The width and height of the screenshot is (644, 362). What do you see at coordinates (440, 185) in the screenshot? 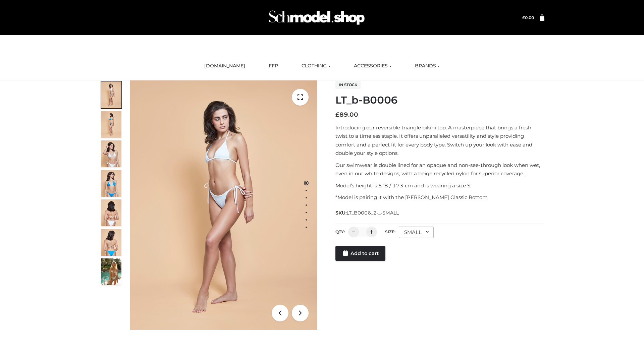
I see `p: Model’s height is 5 ‘8 / 173 cm and is wearing a size S.` at bounding box center [440, 185].